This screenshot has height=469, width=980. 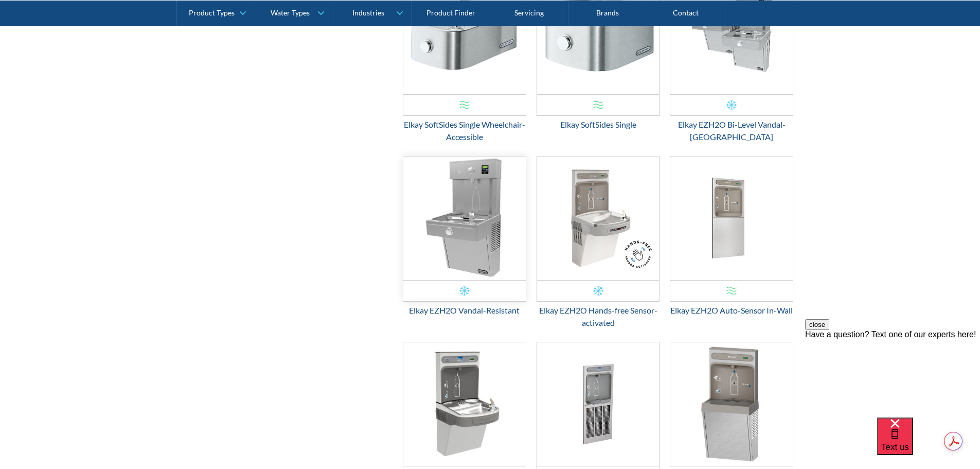 What do you see at coordinates (369, 12) in the screenshot?
I see `div: Industries` at bounding box center [369, 12].